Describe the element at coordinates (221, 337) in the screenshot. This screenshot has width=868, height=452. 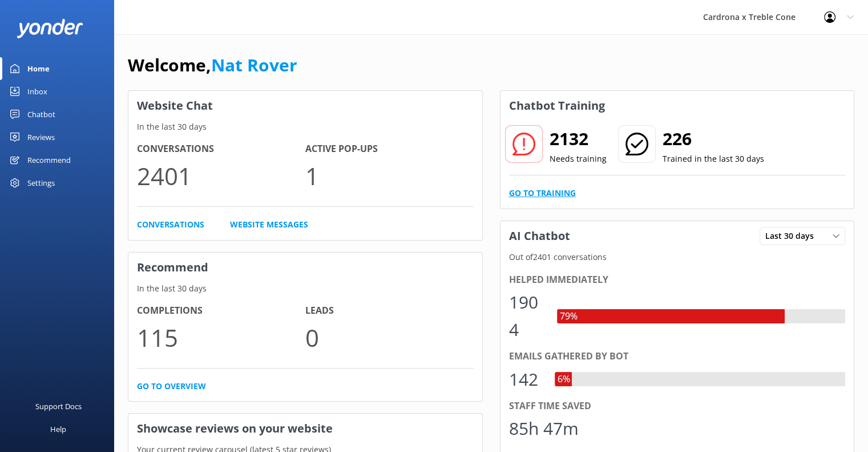
I see `p: 115` at that location.